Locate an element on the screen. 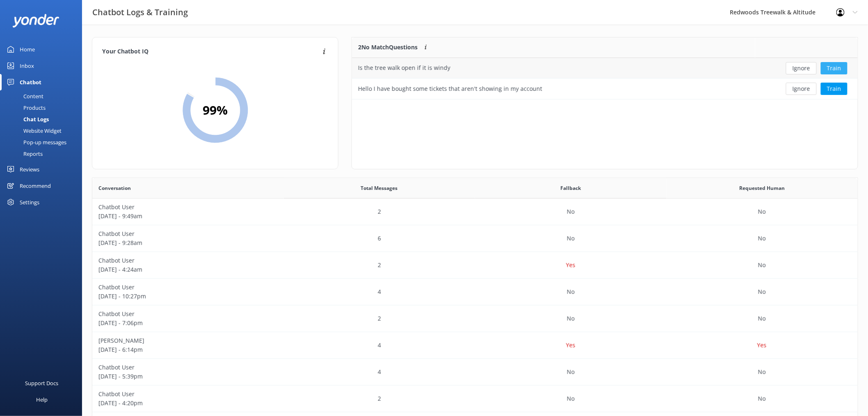  a: Products is located at coordinates (43, 108).